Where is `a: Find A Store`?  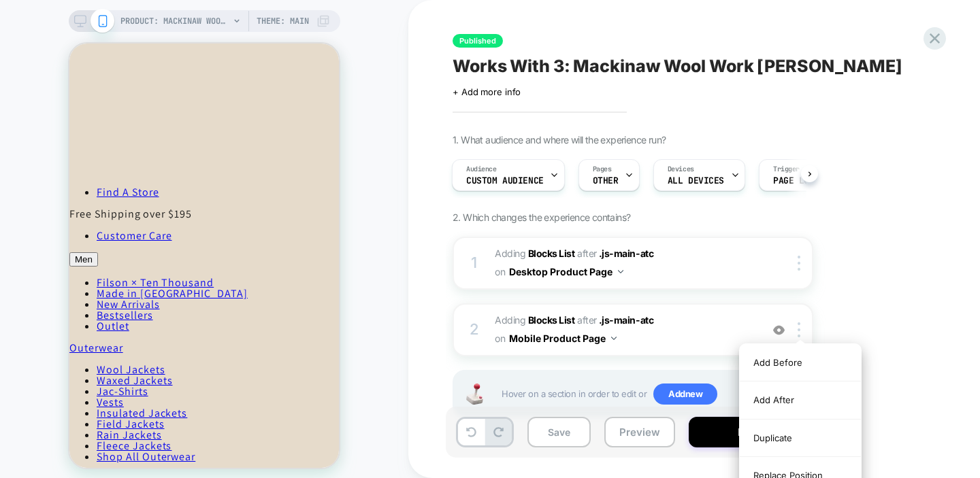
a: Find A Store is located at coordinates (58, 148).